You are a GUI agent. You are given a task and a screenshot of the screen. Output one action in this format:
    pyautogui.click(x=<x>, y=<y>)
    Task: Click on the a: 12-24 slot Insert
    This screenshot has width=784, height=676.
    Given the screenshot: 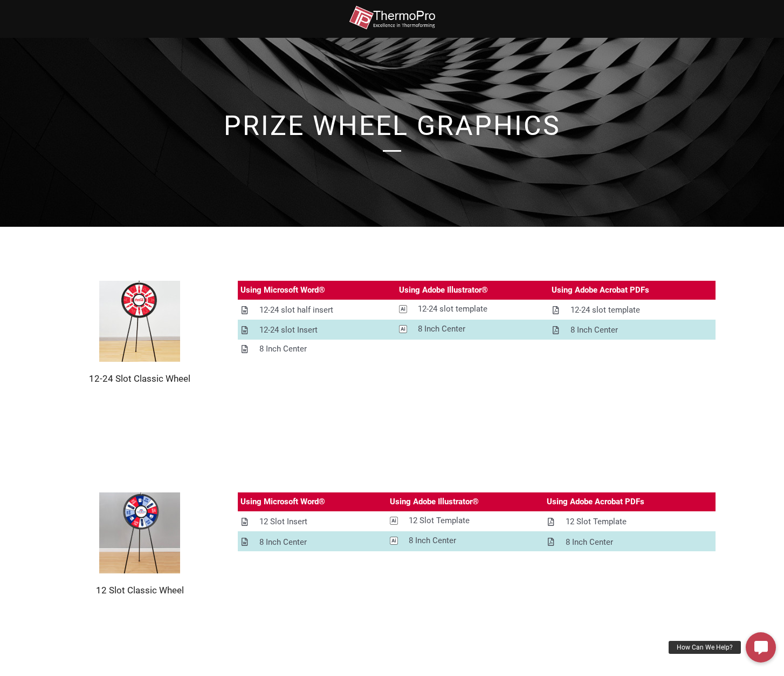 What is the action you would take?
    pyautogui.click(x=317, y=330)
    